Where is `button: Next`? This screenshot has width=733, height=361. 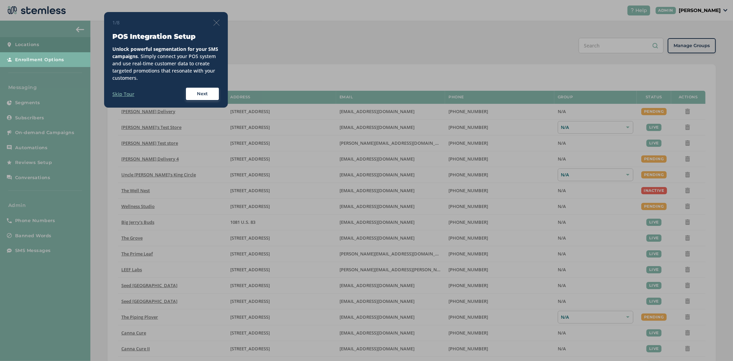 button: Next is located at coordinates (203, 94).